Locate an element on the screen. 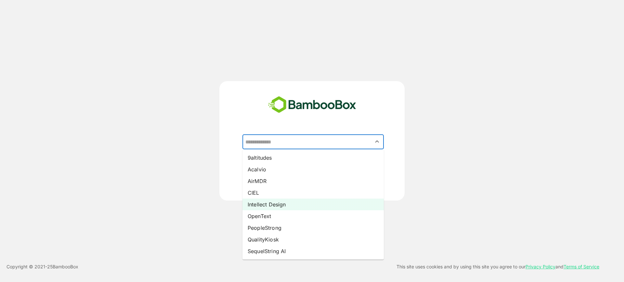 Image resolution: width=624 pixels, height=282 pixels. li: CIEL is located at coordinates (313, 193).